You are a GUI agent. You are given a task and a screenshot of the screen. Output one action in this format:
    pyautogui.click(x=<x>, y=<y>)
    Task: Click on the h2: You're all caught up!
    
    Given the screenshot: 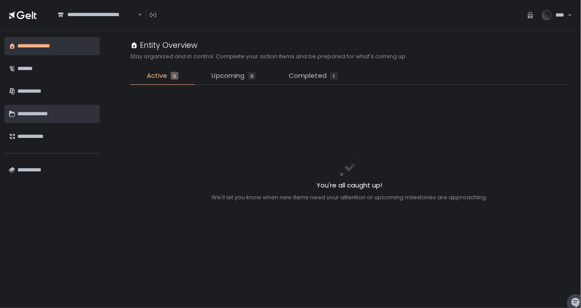 What is the action you would take?
    pyautogui.click(x=350, y=185)
    